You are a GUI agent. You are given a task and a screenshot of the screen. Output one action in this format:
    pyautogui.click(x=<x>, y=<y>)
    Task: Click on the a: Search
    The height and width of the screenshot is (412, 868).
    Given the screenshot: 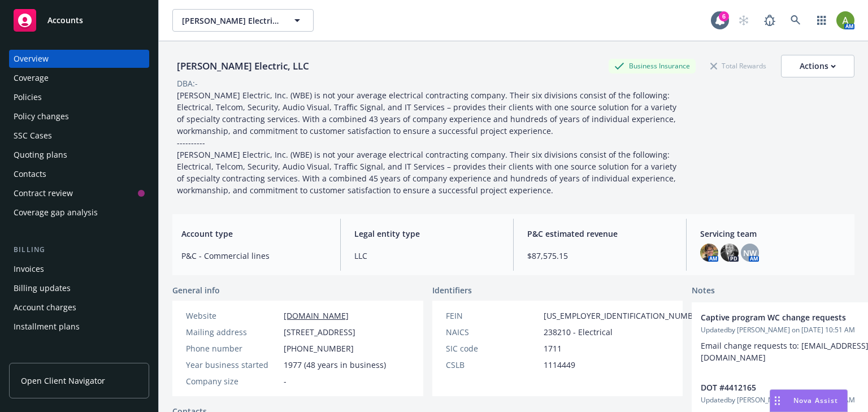 What is the action you would take?
    pyautogui.click(x=795, y=20)
    